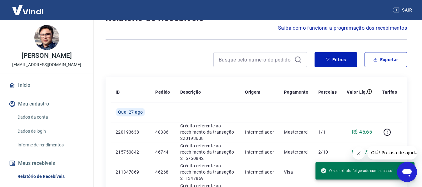  What do you see at coordinates (362, 152) in the screenshot?
I see `p: R$ 51,95` at bounding box center [362, 152].